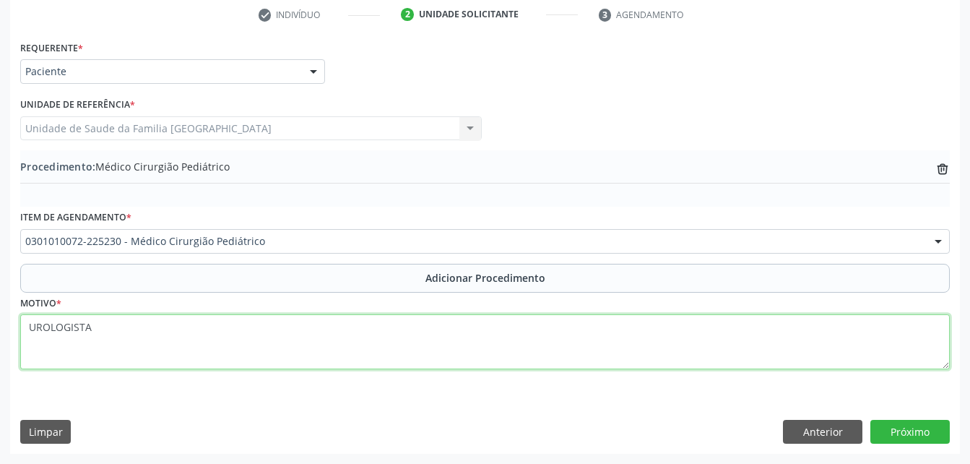 This screenshot has width=970, height=464. I want to click on label: Motivo, so click(40, 303).